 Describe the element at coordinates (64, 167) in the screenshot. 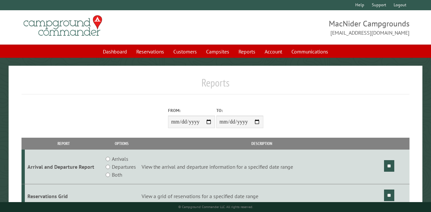

I see `td: Arrival and Departure Report` at that location.